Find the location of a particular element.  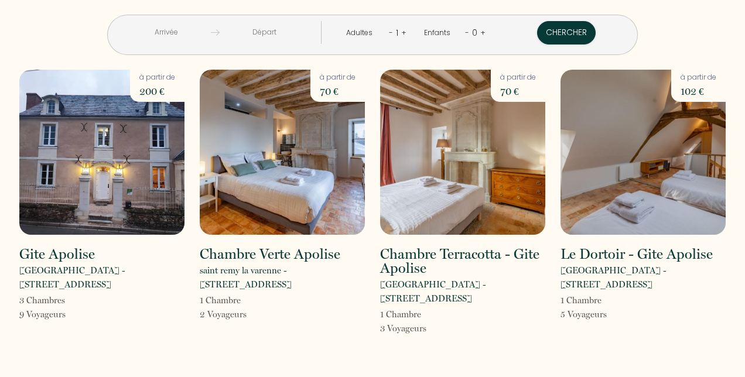

h2: Le Dortoir - Gite Apolise is located at coordinates (637, 254).